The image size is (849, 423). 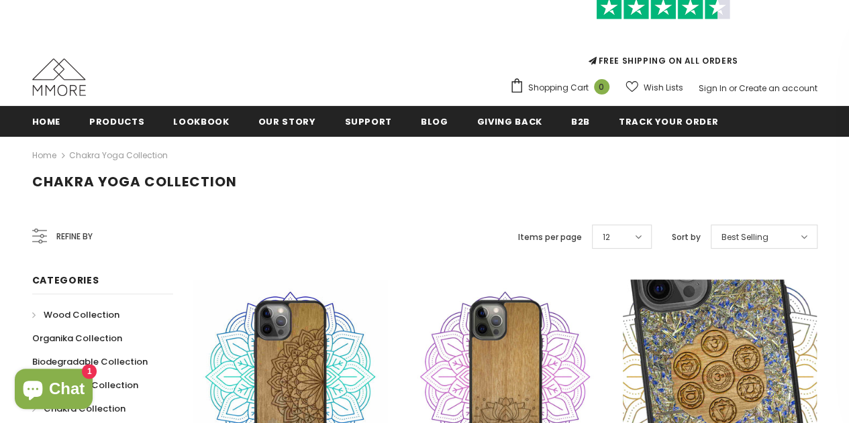 I want to click on span: Products, so click(x=117, y=121).